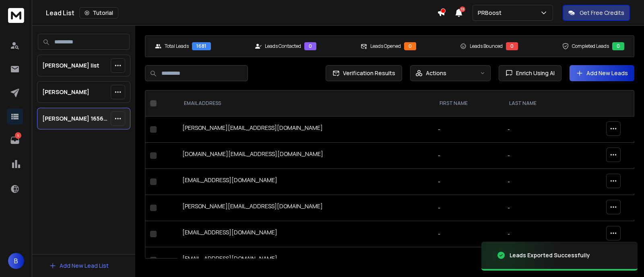 This screenshot has height=277, width=644. What do you see at coordinates (305, 103) in the screenshot?
I see `th: EMAIL ADDRESS` at bounding box center [305, 103].